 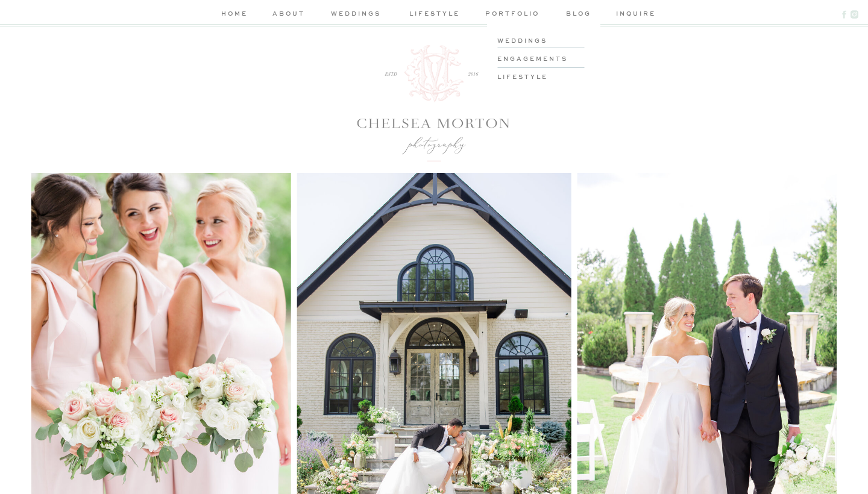 What do you see at coordinates (289, 15) in the screenshot?
I see `a: about` at bounding box center [289, 15].